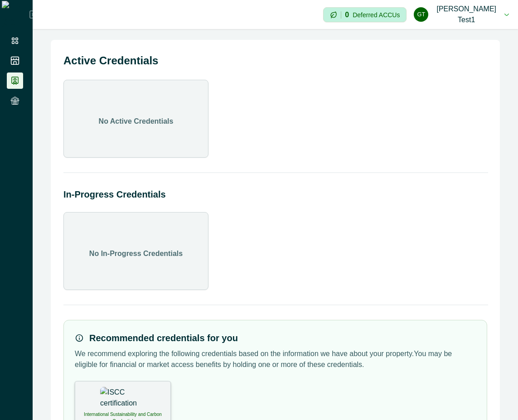 The width and height of the screenshot is (518, 420). What do you see at coordinates (376, 15) in the screenshot?
I see `p: Deferred ACCUs` at bounding box center [376, 15].